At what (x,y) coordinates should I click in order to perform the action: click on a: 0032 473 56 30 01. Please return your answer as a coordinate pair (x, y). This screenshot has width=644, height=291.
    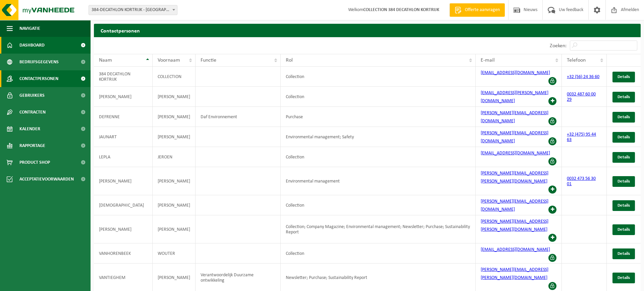
    Looking at the image, I should click on (581, 182).